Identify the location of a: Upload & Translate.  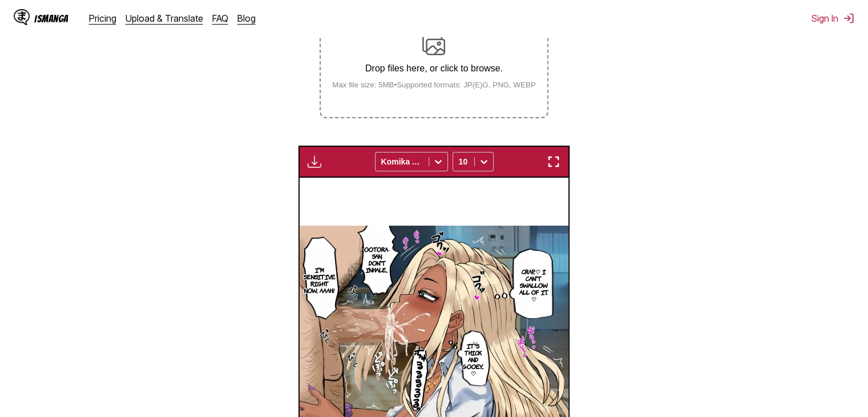
(164, 18).